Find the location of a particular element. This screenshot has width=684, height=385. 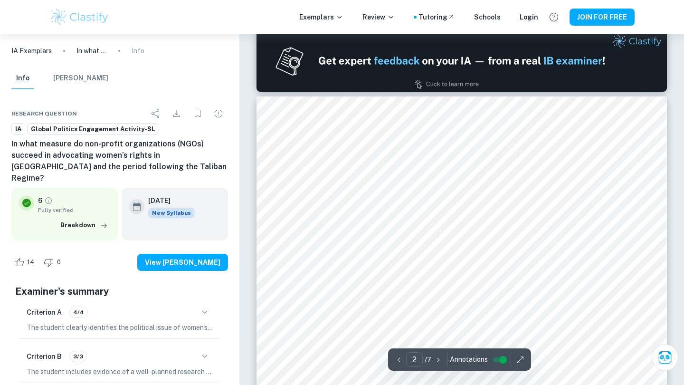

img: Clastify logo is located at coordinates (79, 17).